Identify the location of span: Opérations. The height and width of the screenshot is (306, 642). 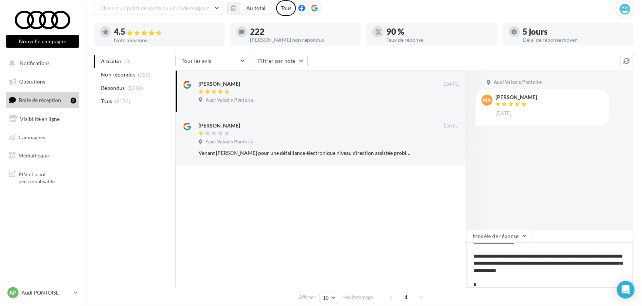
(32, 81).